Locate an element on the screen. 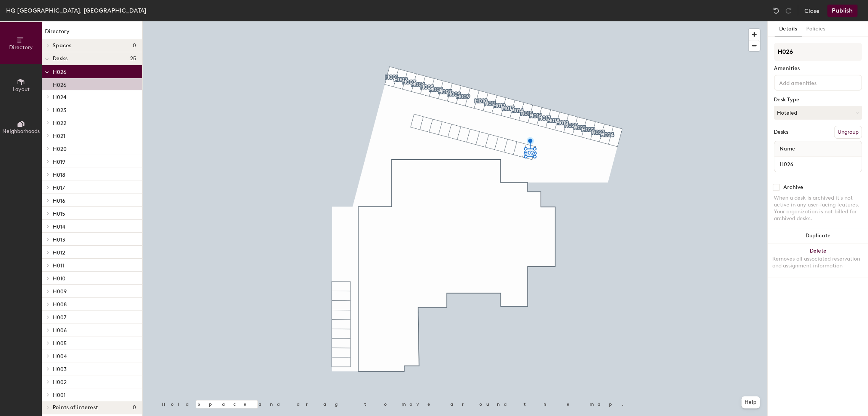  div: Archive is located at coordinates (793, 187).